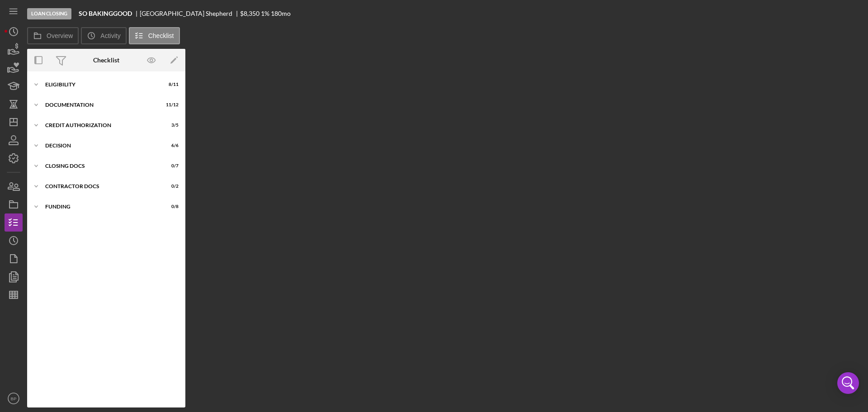  Describe the element at coordinates (161, 36) in the screenshot. I see `label: Checklist` at that location.